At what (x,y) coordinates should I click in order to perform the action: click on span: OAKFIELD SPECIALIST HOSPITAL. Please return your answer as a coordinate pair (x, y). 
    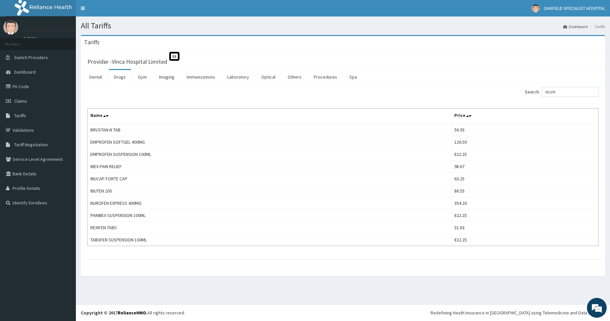
    Looking at the image, I should click on (575, 8).